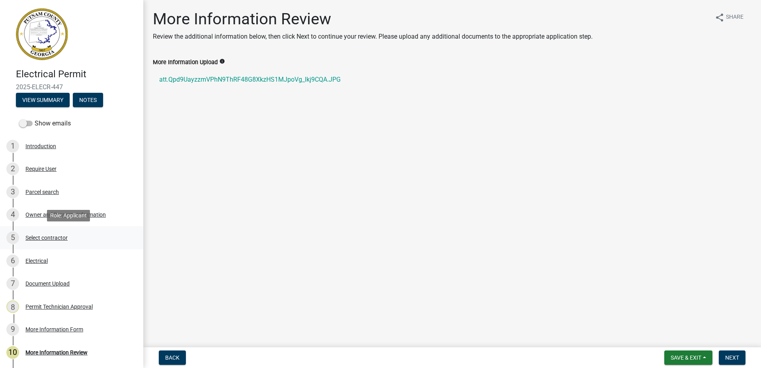 The width and height of the screenshot is (761, 368). Describe the element at coordinates (76, 74) in the screenshot. I see `h4: Electrical Permit` at that location.